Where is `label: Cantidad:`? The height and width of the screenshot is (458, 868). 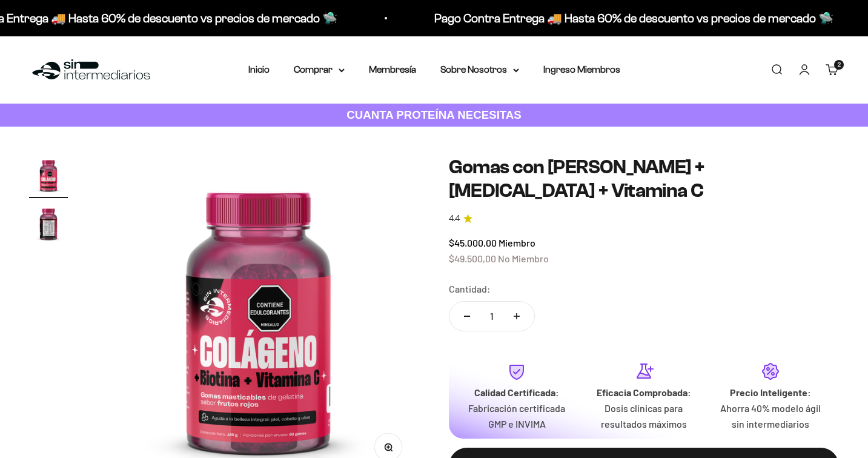
label: Cantidad: is located at coordinates (469, 289).